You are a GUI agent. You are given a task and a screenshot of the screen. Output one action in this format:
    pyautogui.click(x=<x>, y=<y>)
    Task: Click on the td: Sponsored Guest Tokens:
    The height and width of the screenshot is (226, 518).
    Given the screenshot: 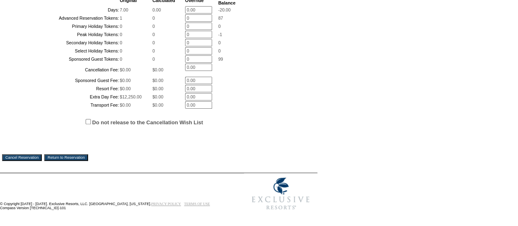 What is the action you would take?
    pyautogui.click(x=71, y=59)
    